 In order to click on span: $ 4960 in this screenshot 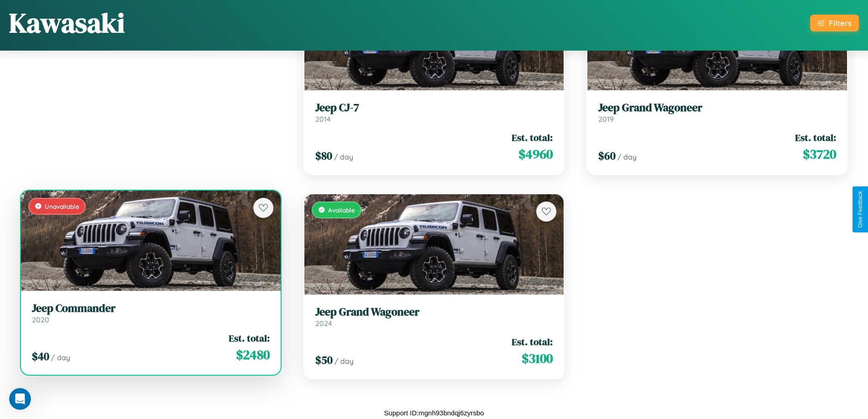, I will do `click(535, 154)`.